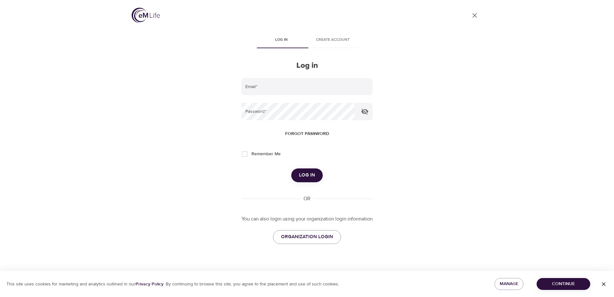 This screenshot has width=614, height=297. Describe the element at coordinates (307, 134) in the screenshot. I see `button: Forgot password` at that location.